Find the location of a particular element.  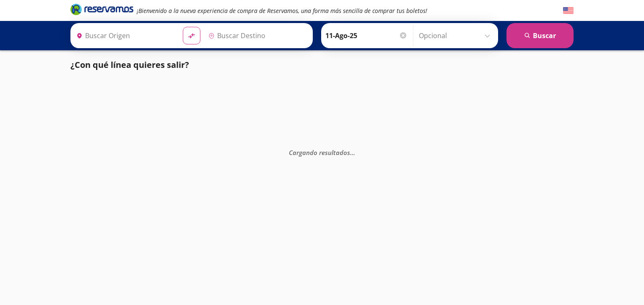

i: Brand Logo is located at coordinates (102, 9).